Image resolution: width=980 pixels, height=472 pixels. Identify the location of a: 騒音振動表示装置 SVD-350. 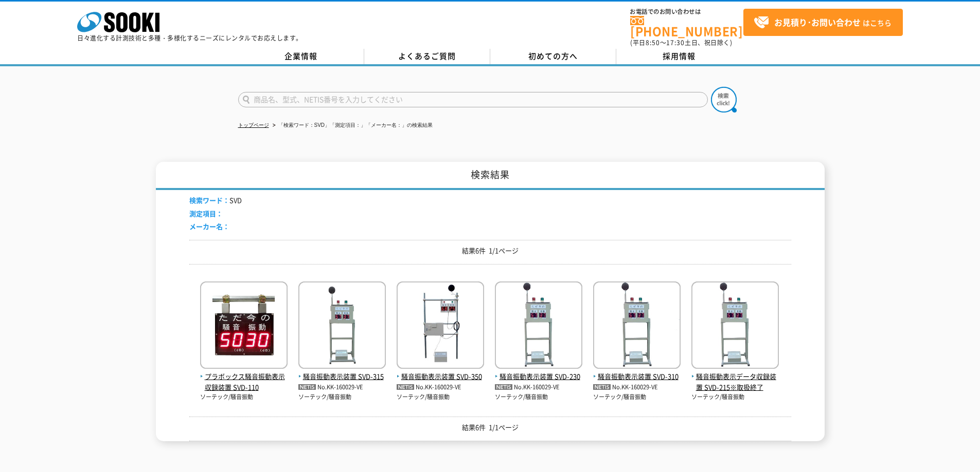
(440, 372).